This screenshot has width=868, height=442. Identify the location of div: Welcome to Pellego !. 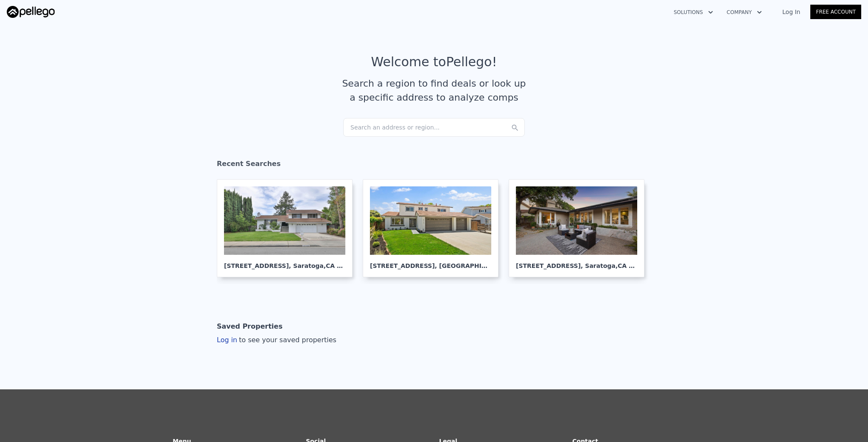
(434, 62).